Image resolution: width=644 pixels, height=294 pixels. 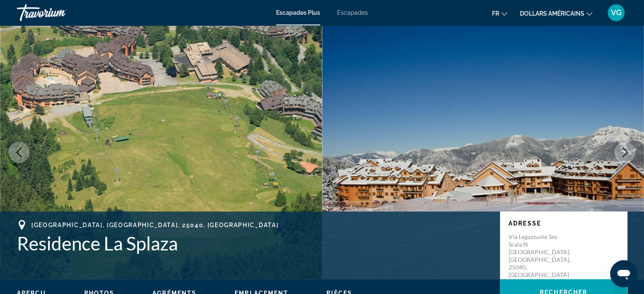 What do you see at coordinates (556, 13) in the screenshot?
I see `button: Changer de devise` at bounding box center [556, 13].